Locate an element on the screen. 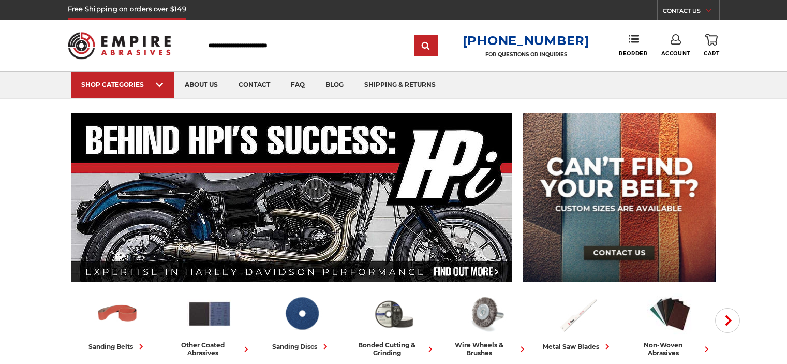  a: sanding discs is located at coordinates (302, 321).